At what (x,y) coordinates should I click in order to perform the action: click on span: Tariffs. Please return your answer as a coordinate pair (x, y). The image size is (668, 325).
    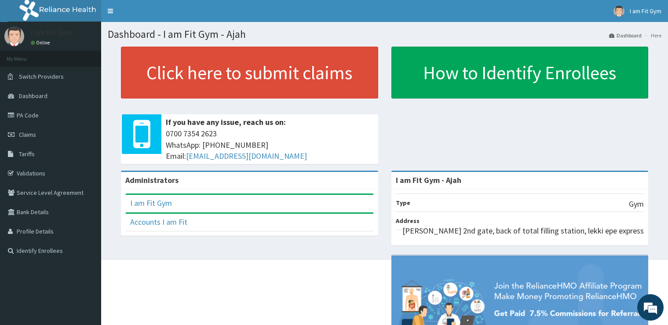
    Looking at the image, I should click on (27, 154).